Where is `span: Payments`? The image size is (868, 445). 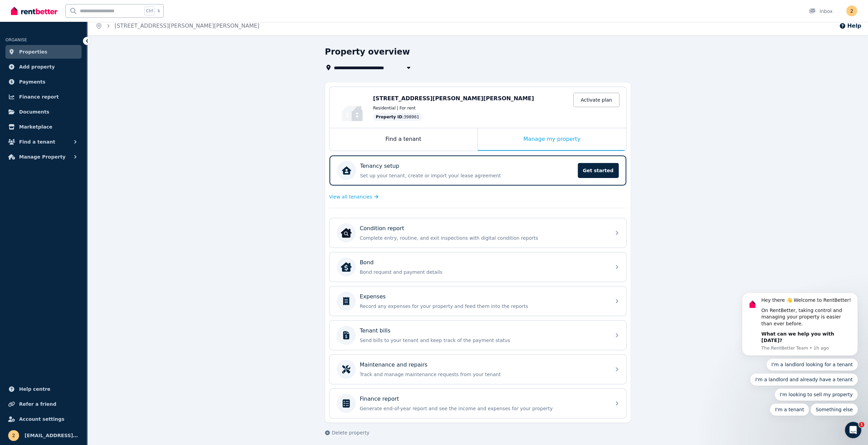
span: Payments is located at coordinates (32, 82).